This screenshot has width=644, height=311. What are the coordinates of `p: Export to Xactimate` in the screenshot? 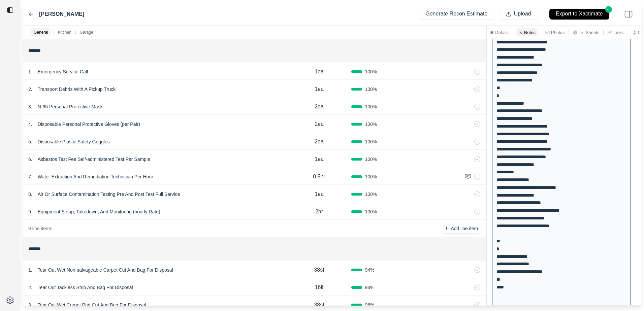 It's located at (579, 14).